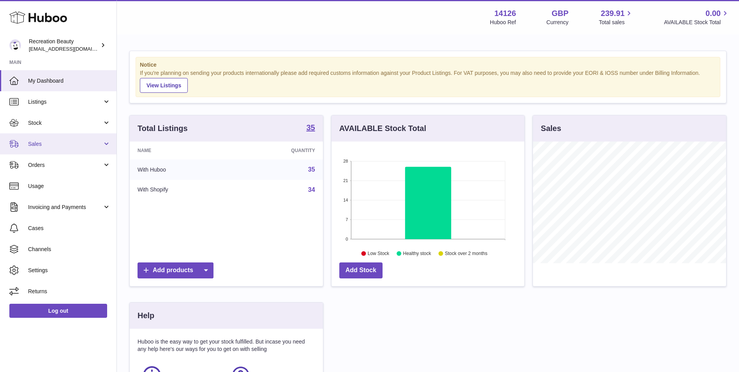  Describe the element at coordinates (69, 270) in the screenshot. I see `span: Settings` at that location.